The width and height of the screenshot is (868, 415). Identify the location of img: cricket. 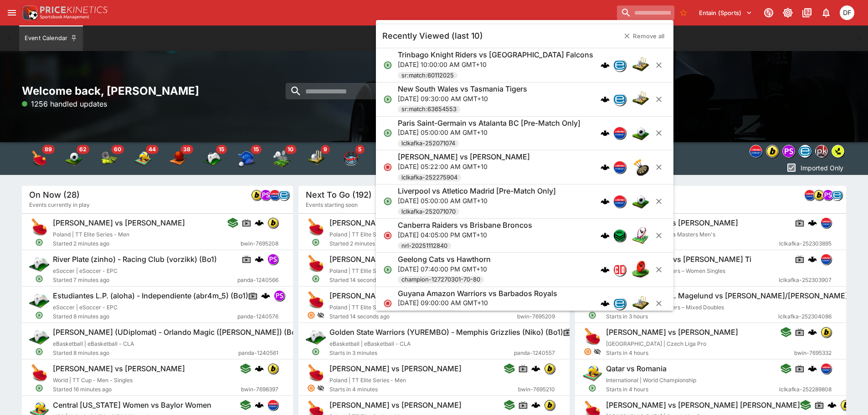
(316, 159).